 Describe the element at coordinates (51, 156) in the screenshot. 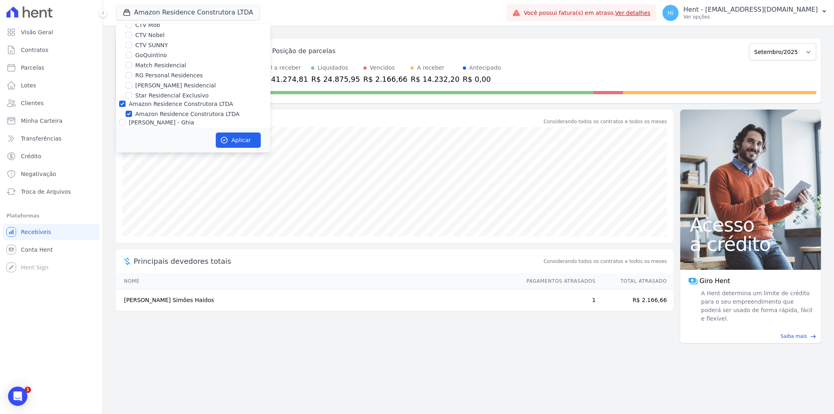

I see `a: Crédito` at that location.